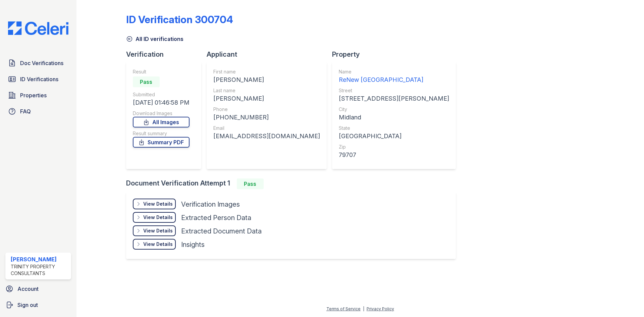 This screenshot has height=317, width=644. Describe the element at coordinates (193, 245) in the screenshot. I see `div: Insights` at that location.